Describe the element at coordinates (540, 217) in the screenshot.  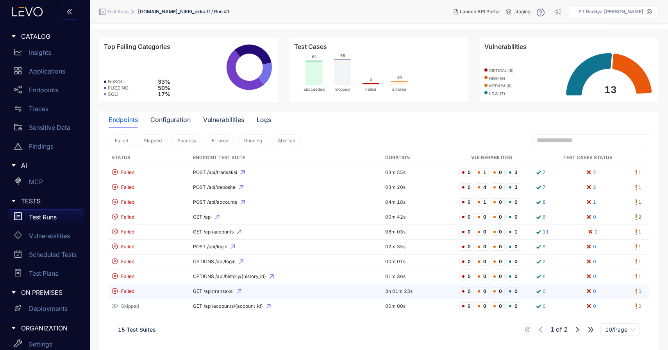
I see `a: 6` at that location.